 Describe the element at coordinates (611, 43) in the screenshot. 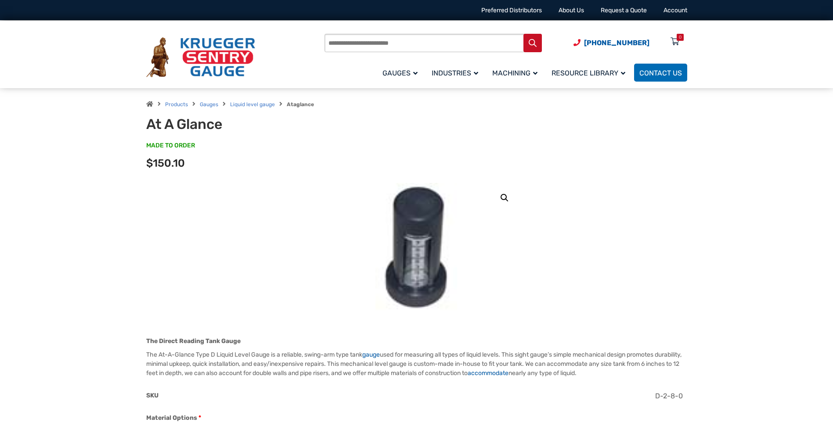

I see `a: Phone Number (920) 434-8860` at that location.